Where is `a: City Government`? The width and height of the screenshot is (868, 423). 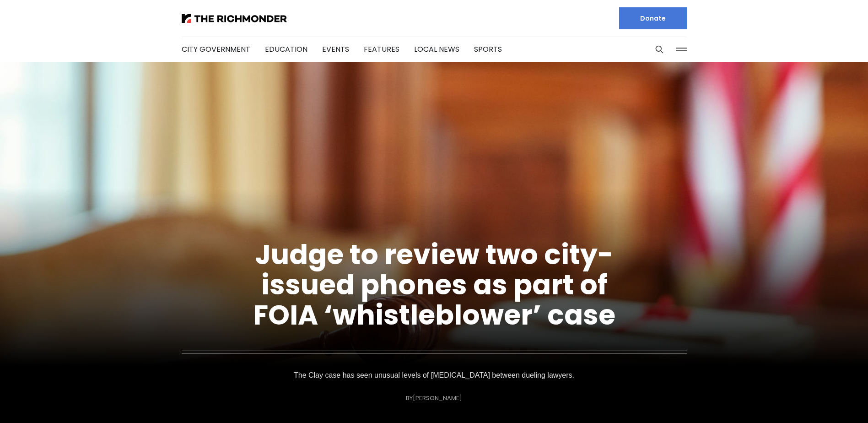
a: City Government is located at coordinates (216, 49).